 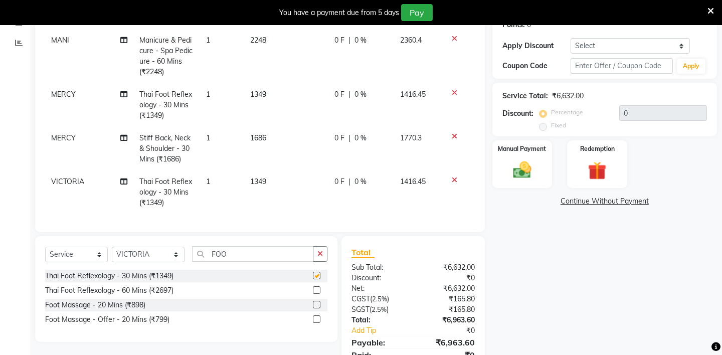 I want to click on div: Coupon Code, so click(x=536, y=66).